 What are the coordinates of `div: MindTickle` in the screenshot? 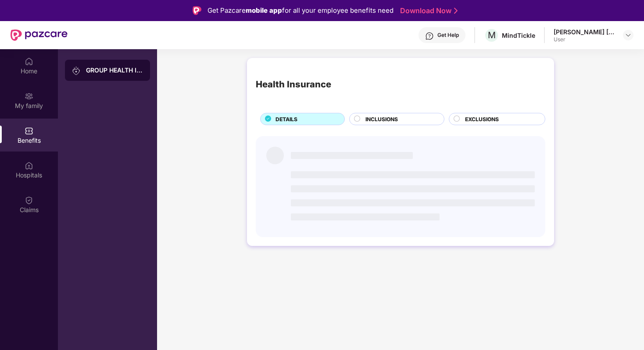 It's located at (518, 35).